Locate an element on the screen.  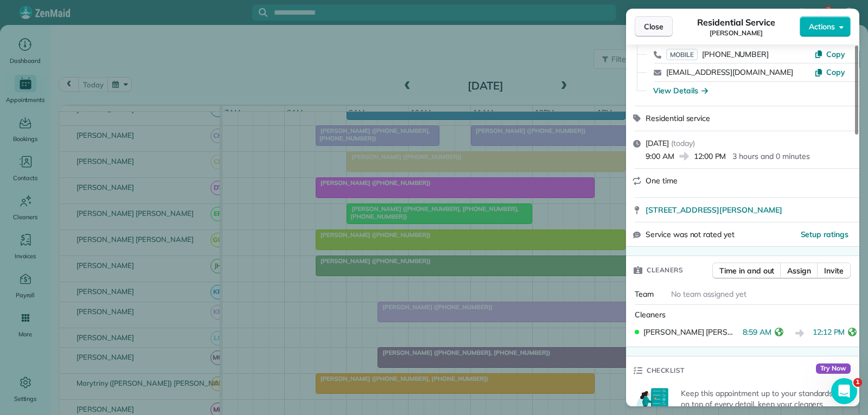
span: No team assigned yet is located at coordinates (708, 294).